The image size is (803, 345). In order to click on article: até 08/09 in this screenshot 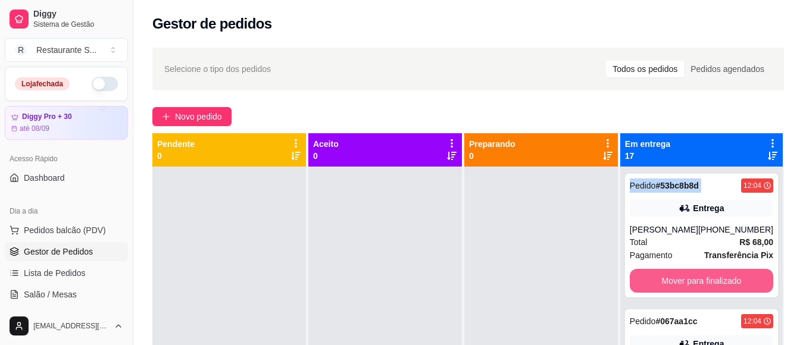, I will do `click(35, 129)`.